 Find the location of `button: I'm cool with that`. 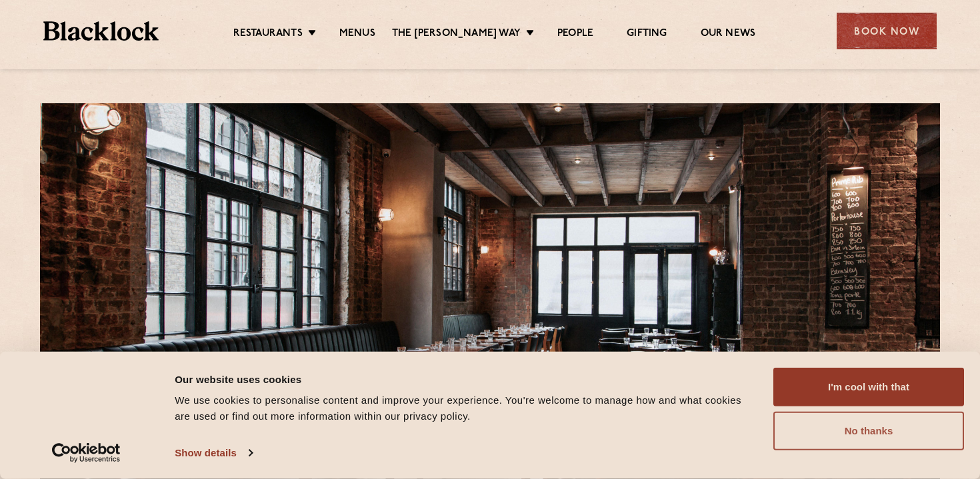

button: I'm cool with that is located at coordinates (869, 388).